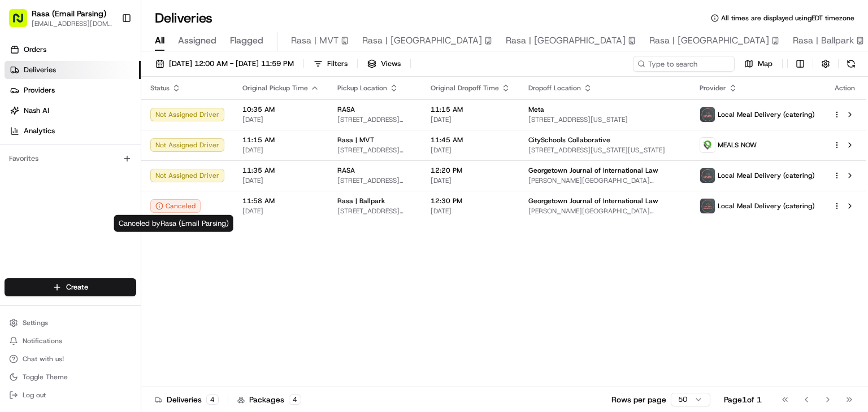  Describe the element at coordinates (281, 110) in the screenshot. I see `span: 10:35 AM` at that location.